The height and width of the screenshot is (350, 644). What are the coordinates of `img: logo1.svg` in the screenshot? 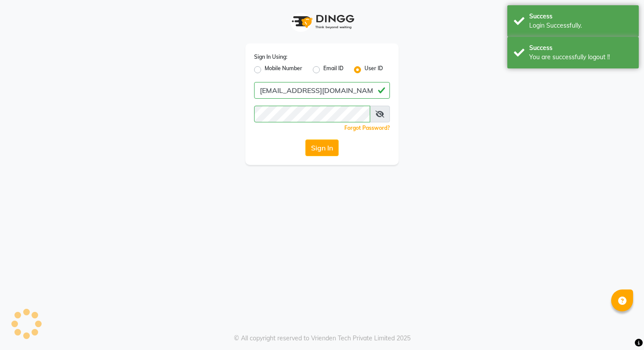 It's located at (322, 22).